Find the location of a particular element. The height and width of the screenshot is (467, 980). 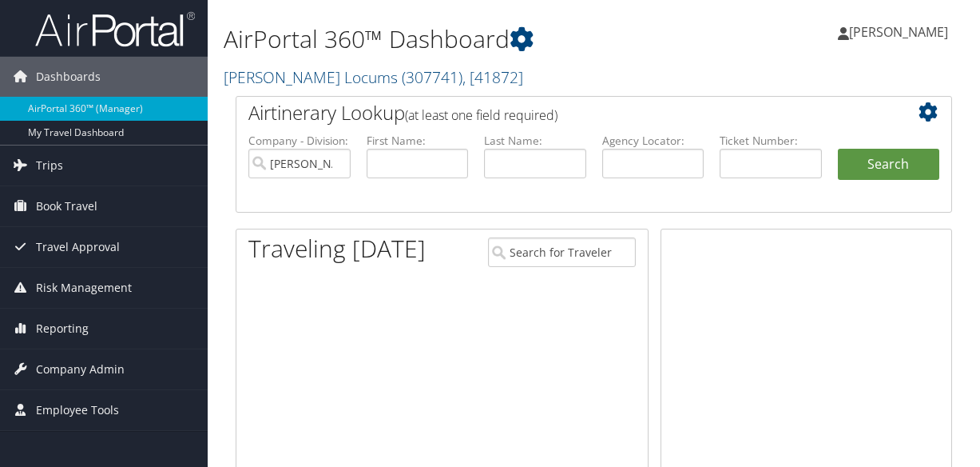

label: First Name: is located at coordinates (418, 141).